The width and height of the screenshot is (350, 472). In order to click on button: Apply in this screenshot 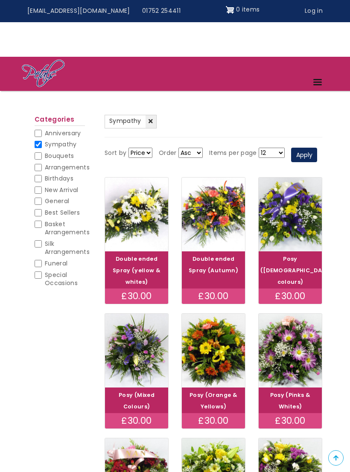, I will do `click(304, 155)`.